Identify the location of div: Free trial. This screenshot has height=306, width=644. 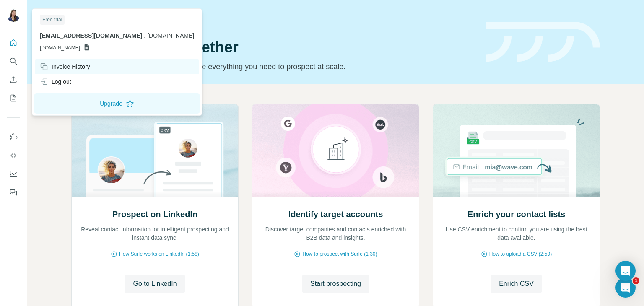
(52, 20).